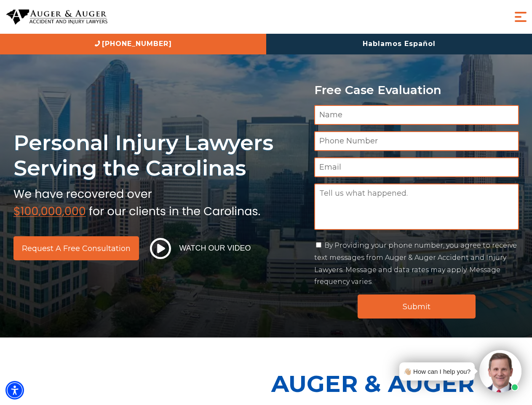 The image size is (532, 405). What do you see at coordinates (416, 306) in the screenshot?
I see `input: Submit` at bounding box center [416, 306].